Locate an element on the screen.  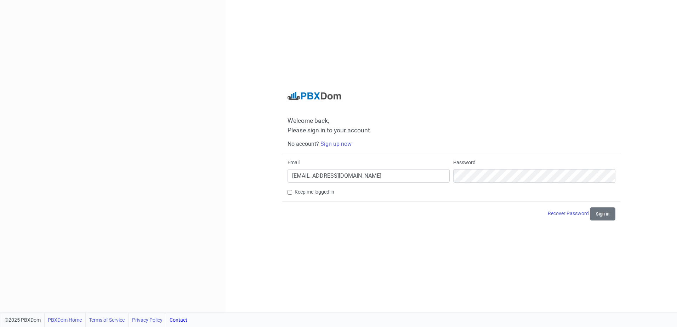
label: Keep me logged in is located at coordinates (314, 192).